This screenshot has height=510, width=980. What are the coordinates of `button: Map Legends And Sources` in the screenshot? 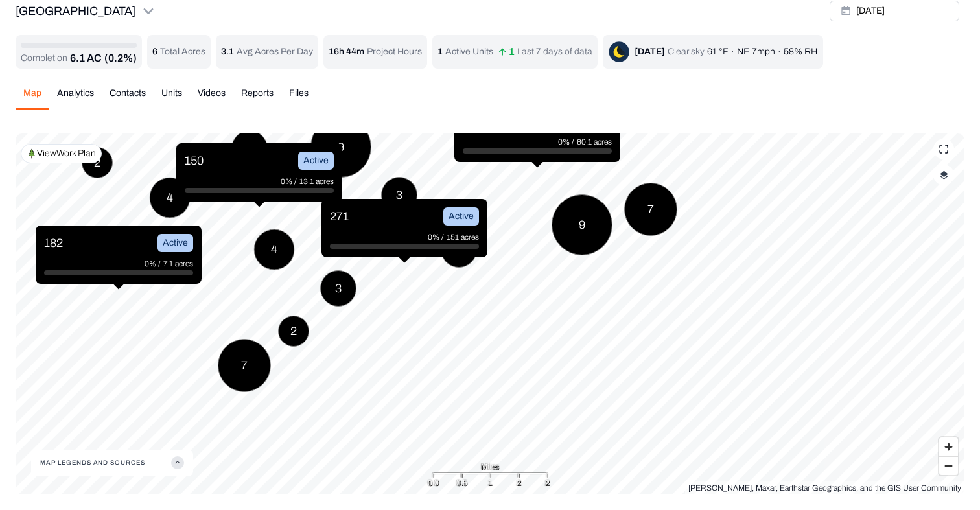 It's located at (112, 463).